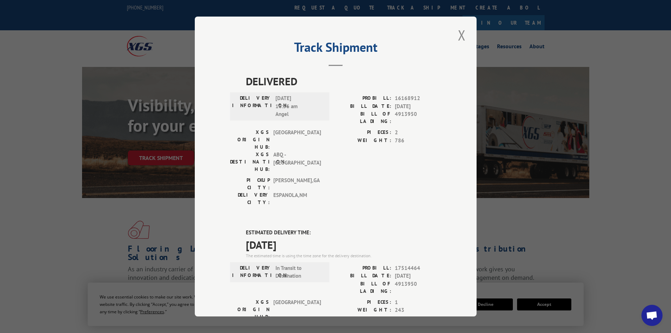 This screenshot has height=333, width=671. Describe the element at coordinates (418, 302) in the screenshot. I see `span: 1` at that location.